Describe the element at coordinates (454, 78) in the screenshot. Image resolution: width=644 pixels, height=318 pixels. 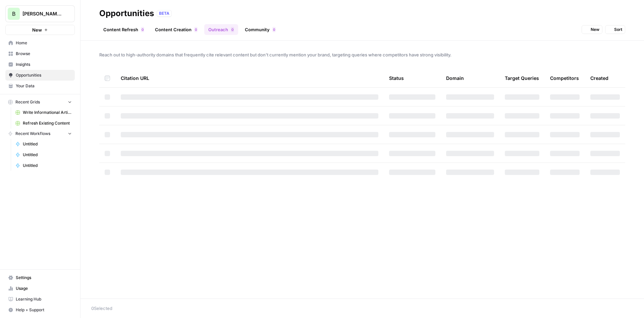
I see `div: Domain` at that location.